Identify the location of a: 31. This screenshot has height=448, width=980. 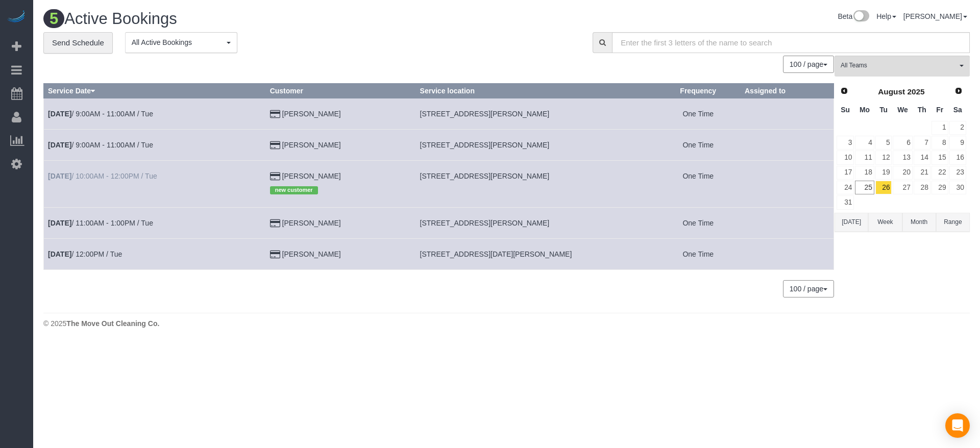
(845, 202).